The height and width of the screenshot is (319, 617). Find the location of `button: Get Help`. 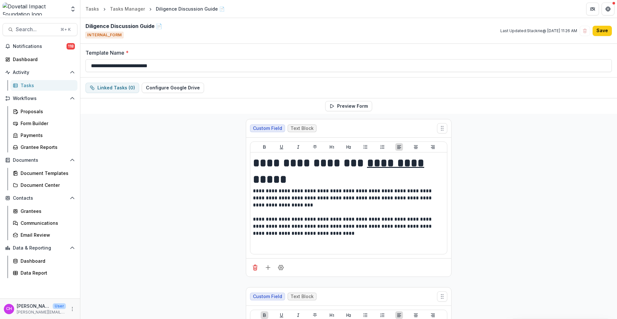

button: Get Help is located at coordinates (608, 9).